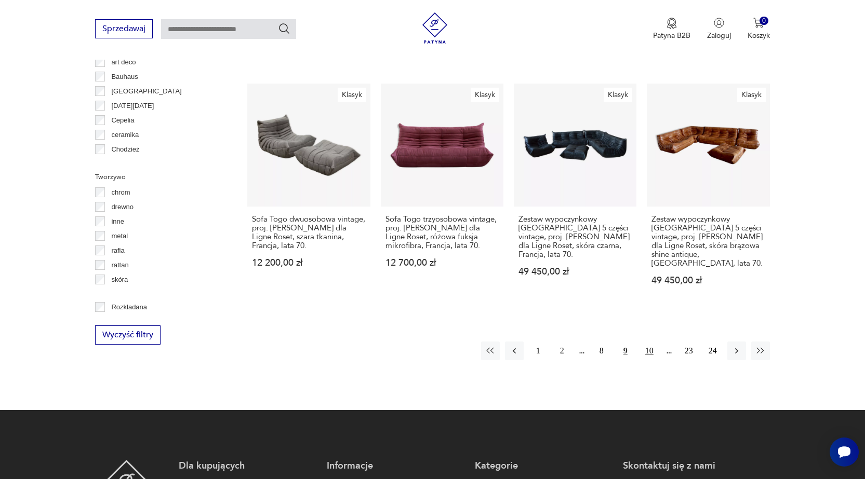 Image resolution: width=865 pixels, height=479 pixels. What do you see at coordinates (120, 193) in the screenshot?
I see `p: chrom` at bounding box center [120, 193].